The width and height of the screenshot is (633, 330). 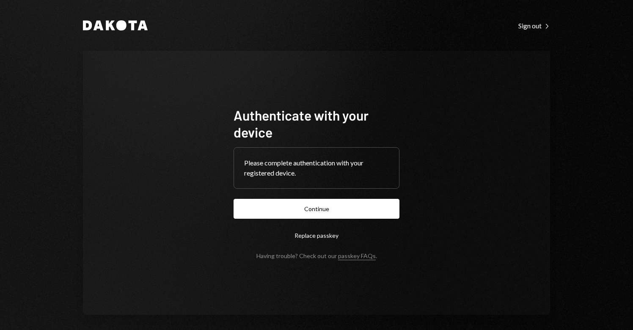 I want to click on a: passkey FAQs, so click(x=356, y=256).